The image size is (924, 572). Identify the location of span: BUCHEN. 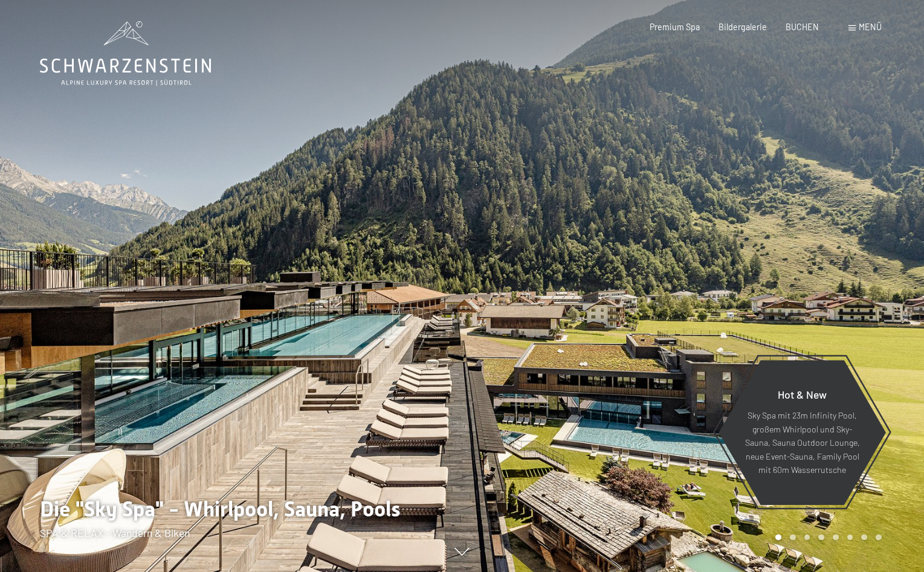
(802, 27).